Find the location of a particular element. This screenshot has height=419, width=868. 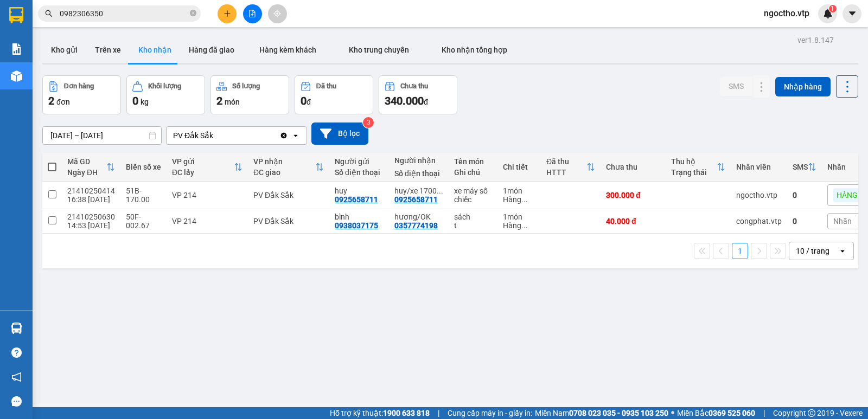

span: Cung cấp máy in - giấy in: is located at coordinates (490, 413).